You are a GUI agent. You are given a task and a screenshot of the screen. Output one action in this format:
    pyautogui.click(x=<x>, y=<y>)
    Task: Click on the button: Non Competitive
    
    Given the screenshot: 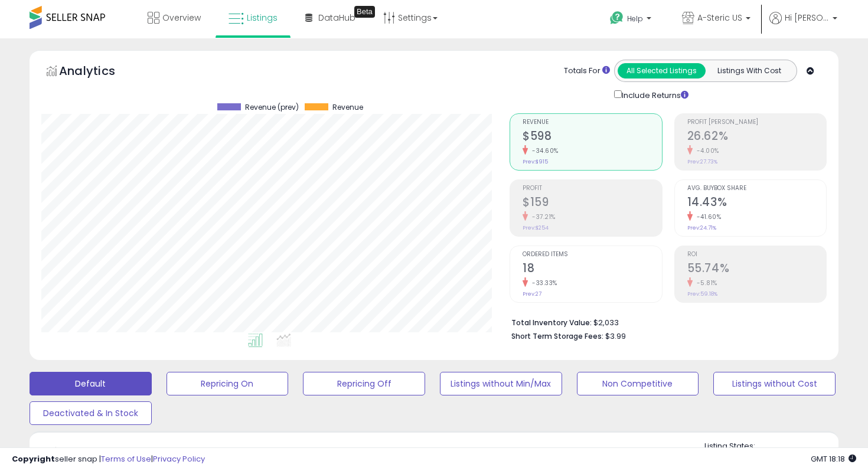 What is the action you would take?
    pyautogui.click(x=637, y=384)
    